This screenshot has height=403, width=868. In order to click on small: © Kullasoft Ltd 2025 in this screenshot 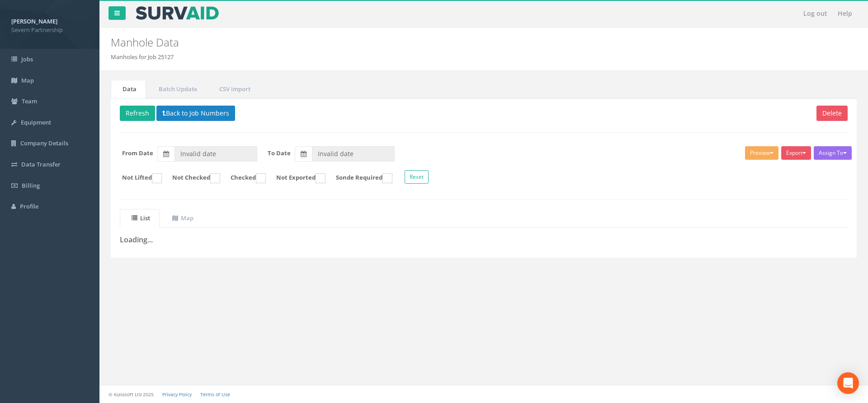, I will do `click(131, 395)`.